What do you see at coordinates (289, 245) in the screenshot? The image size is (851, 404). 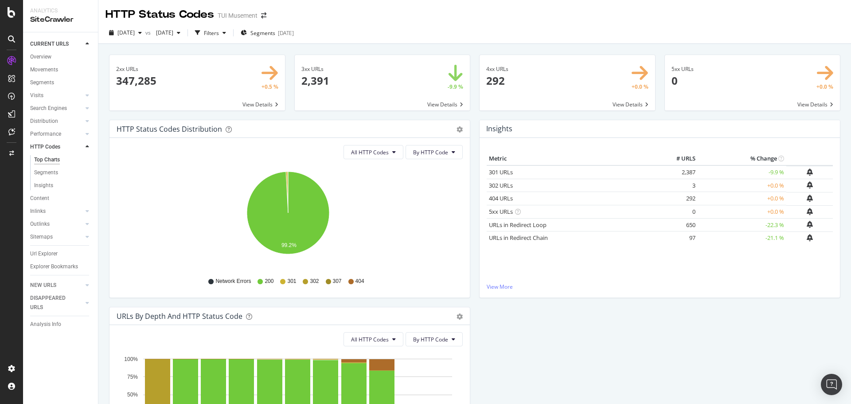 I see `text: 99.2%` at bounding box center [289, 245].